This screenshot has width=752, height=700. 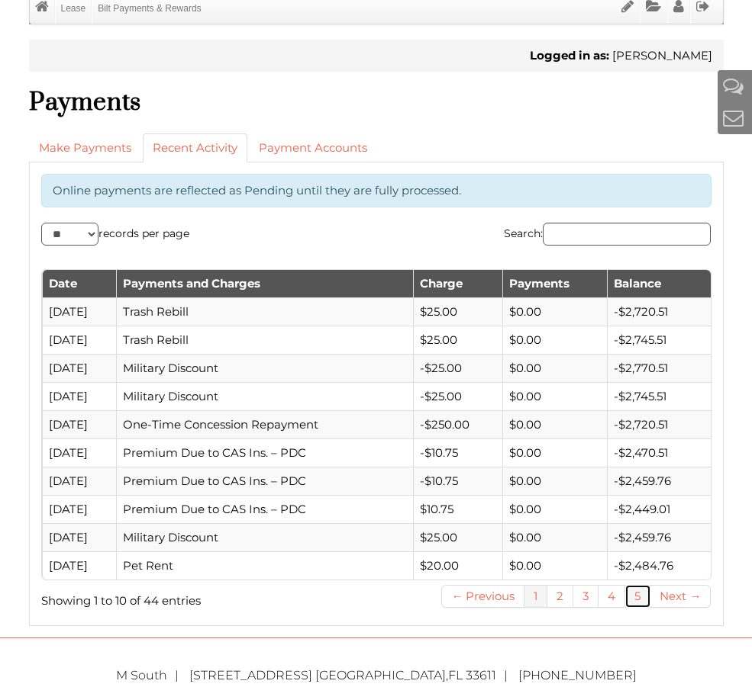 What do you see at coordinates (264, 424) in the screenshot?
I see `td: One-Time Concession Repayment` at bounding box center [264, 424].